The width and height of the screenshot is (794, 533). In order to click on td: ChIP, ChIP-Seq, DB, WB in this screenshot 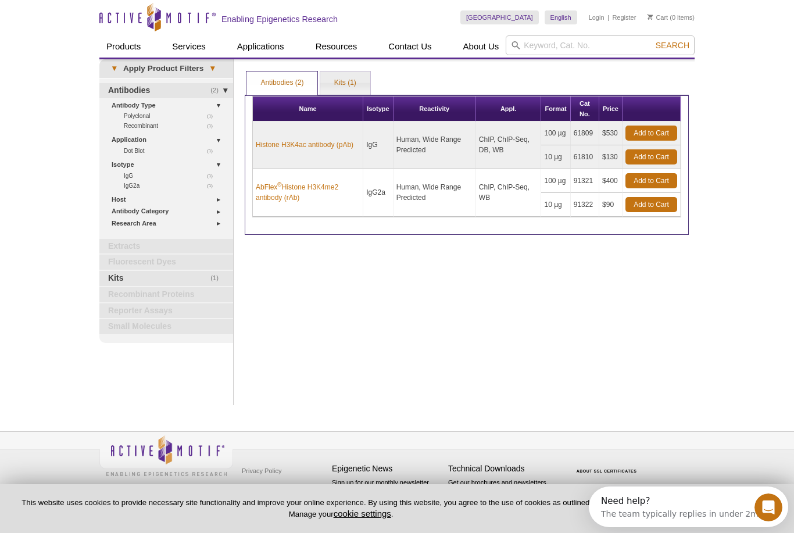, I will do `click(508, 145)`.